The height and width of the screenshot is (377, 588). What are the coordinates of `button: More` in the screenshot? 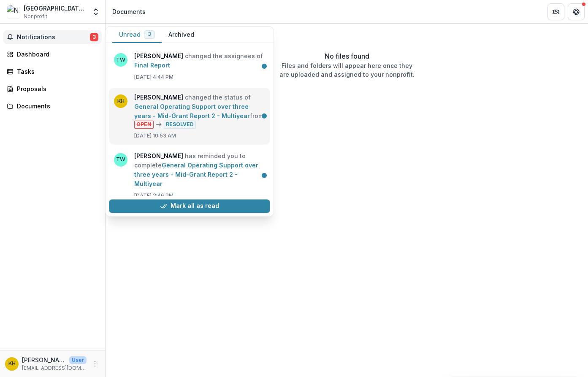 It's located at (95, 364).